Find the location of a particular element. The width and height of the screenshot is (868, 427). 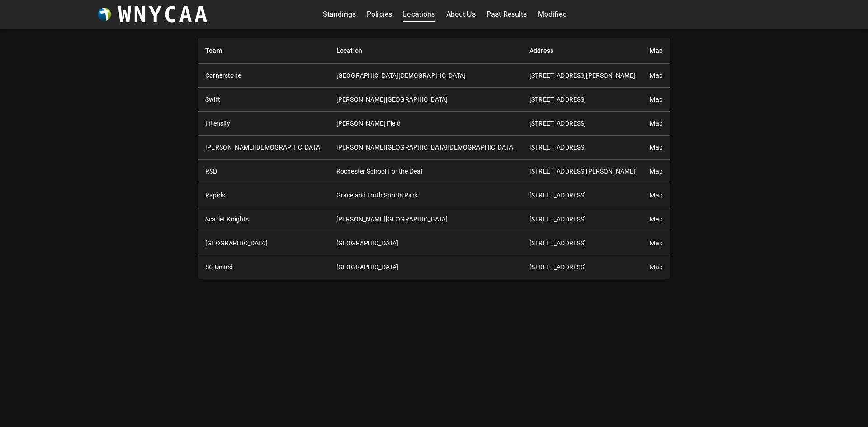

a: Locations is located at coordinates (418, 14).